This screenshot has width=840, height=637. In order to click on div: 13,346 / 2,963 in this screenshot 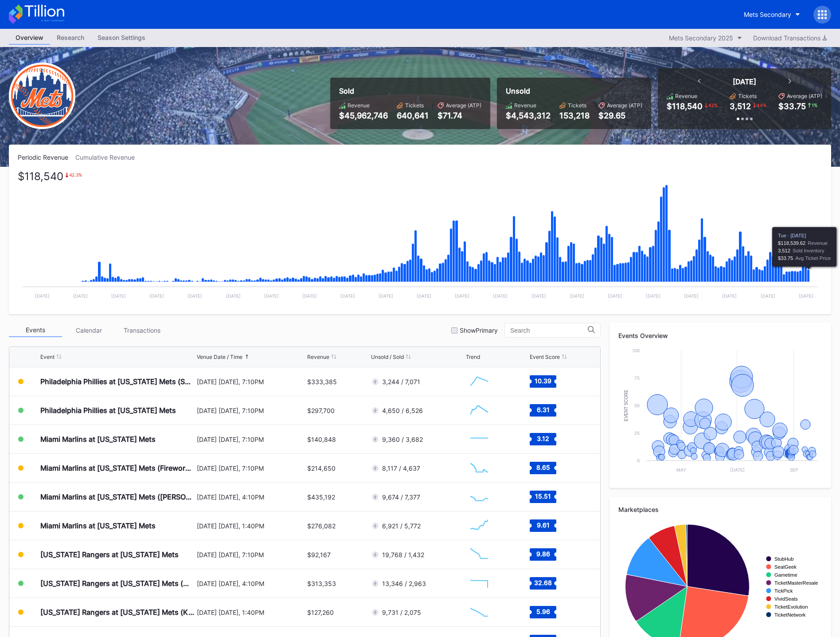, I will do `click(404, 583)`.